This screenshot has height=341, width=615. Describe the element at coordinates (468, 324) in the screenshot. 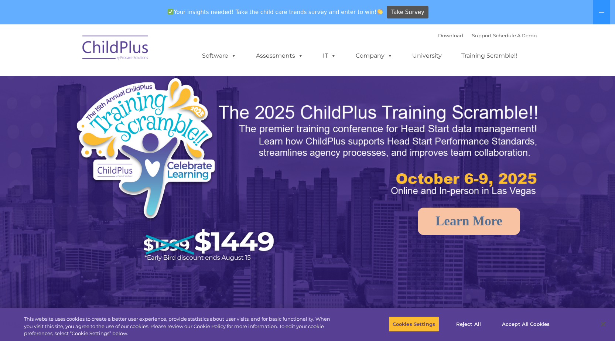

I see `button: Reject All` at that location.